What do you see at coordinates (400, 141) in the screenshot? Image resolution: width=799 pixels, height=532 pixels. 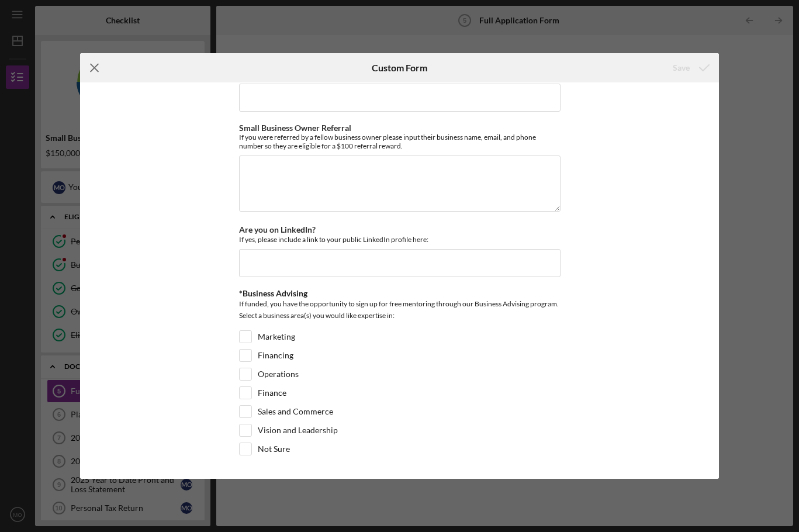 I see `div: If you were referred by a fellow business owner please input their business name, email, and phon...` at bounding box center [400, 141].